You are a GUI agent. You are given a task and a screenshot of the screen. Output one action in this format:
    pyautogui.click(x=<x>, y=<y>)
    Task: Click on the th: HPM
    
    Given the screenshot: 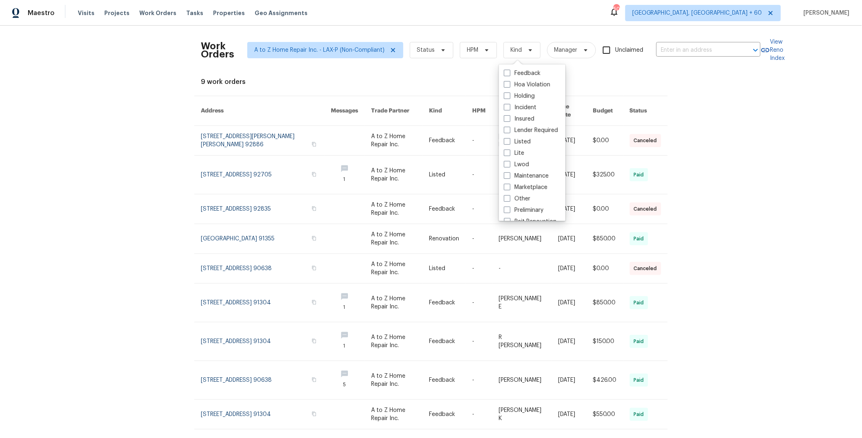 What is the action you would take?
    pyautogui.click(x=479, y=111)
    